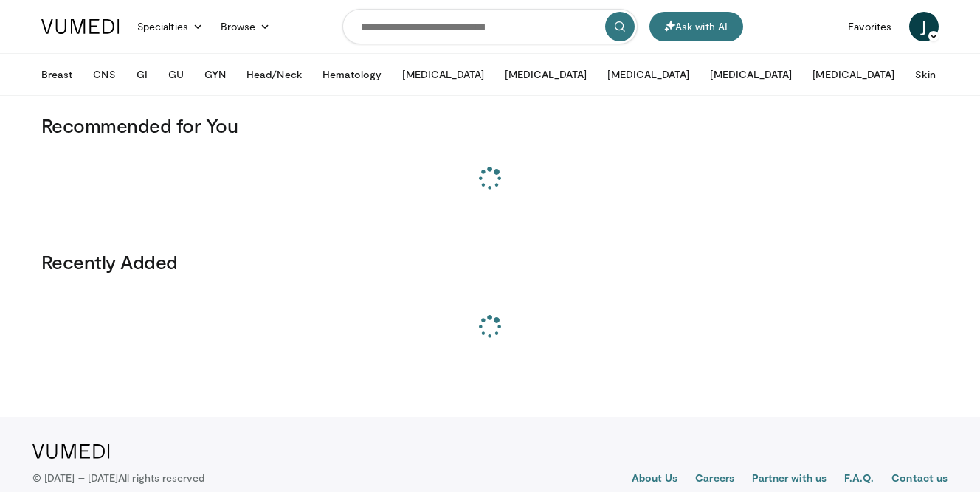  I want to click on a: Browse, so click(246, 26).